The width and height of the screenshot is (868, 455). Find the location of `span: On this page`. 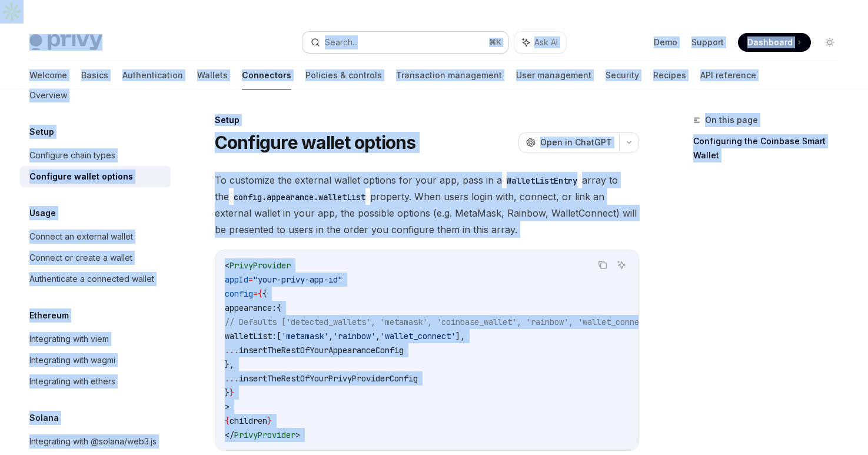

span: On this page is located at coordinates (731, 120).